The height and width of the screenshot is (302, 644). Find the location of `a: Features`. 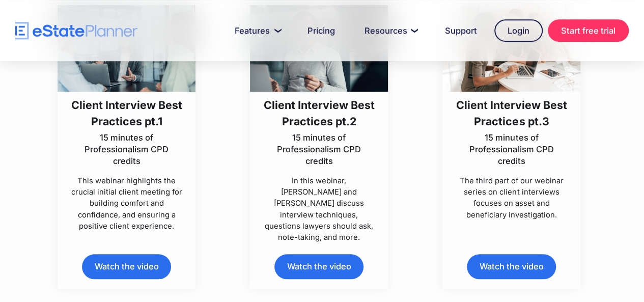

a: Features is located at coordinates (256, 31).